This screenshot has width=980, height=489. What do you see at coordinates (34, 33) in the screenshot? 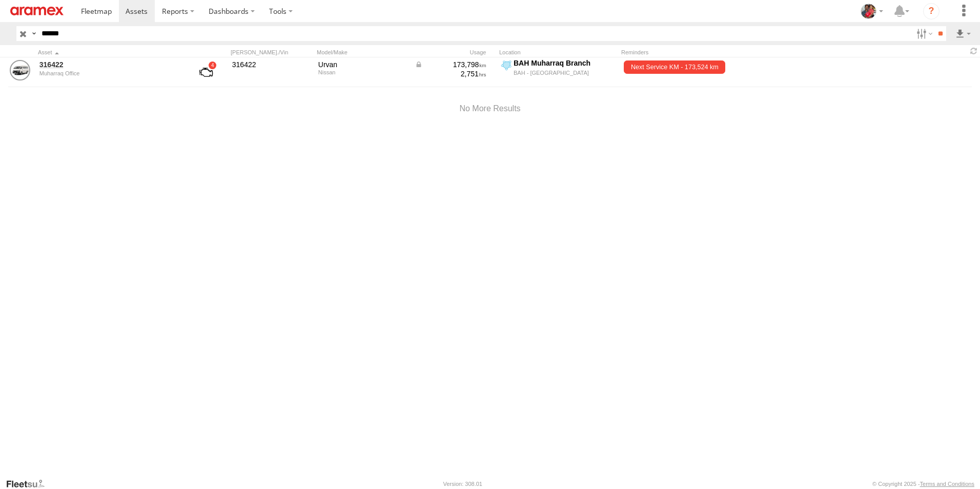
I see `label: Search Query` at bounding box center [34, 33].